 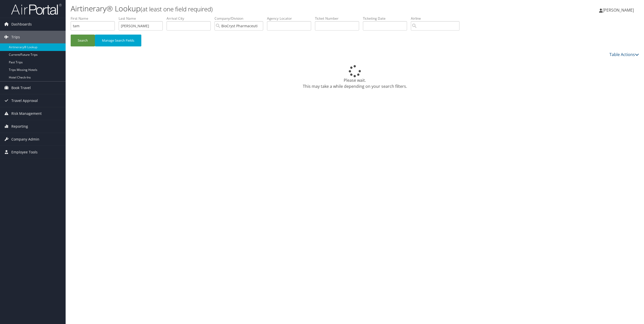 What do you see at coordinates (387, 19) in the screenshot?
I see `label: Ticketing Date` at bounding box center [387, 19].